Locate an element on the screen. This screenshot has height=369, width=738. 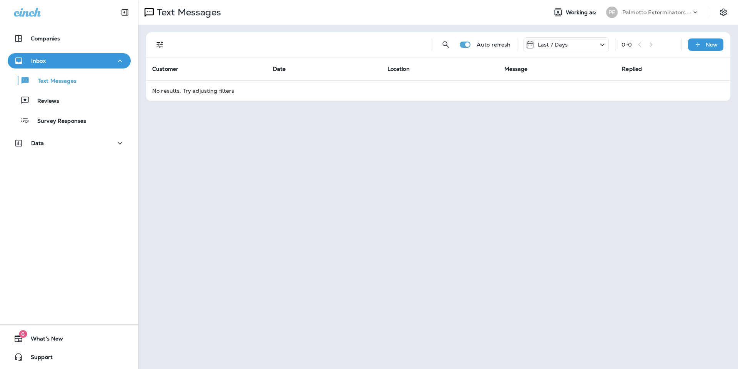
p: Last 7 Days is located at coordinates (553, 45).